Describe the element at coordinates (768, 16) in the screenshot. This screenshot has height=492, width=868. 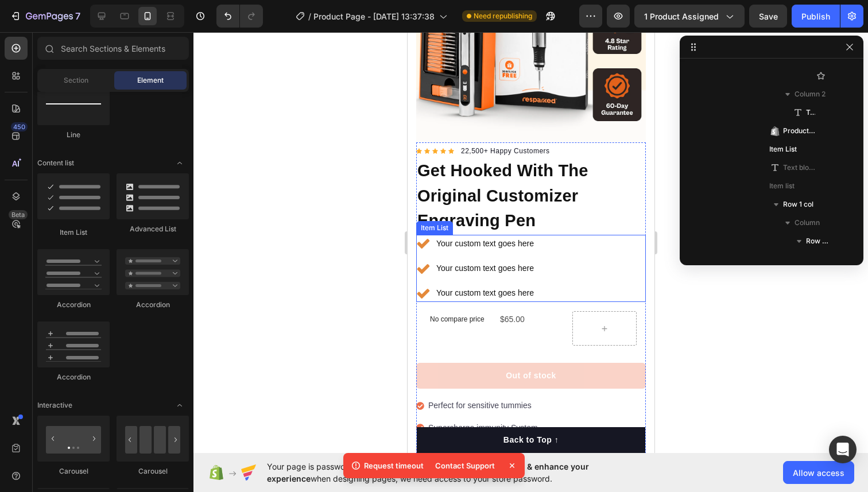
I see `span: Save` at that location.